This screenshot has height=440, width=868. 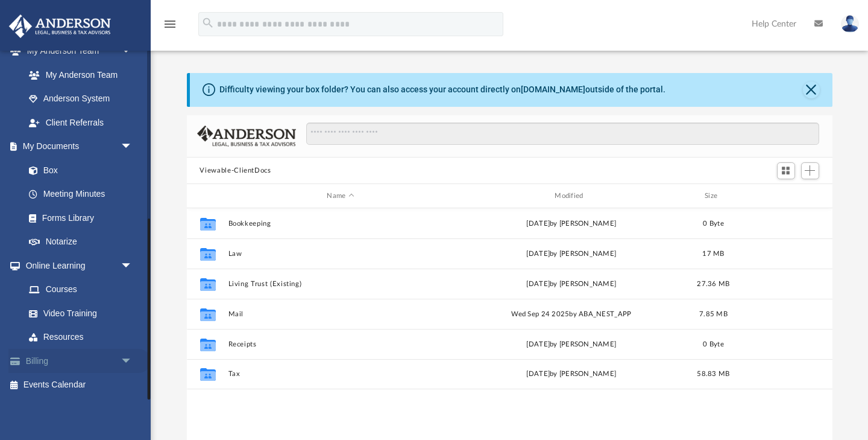 What do you see at coordinates (81, 242) in the screenshot?
I see `a: Notarize` at bounding box center [81, 242].